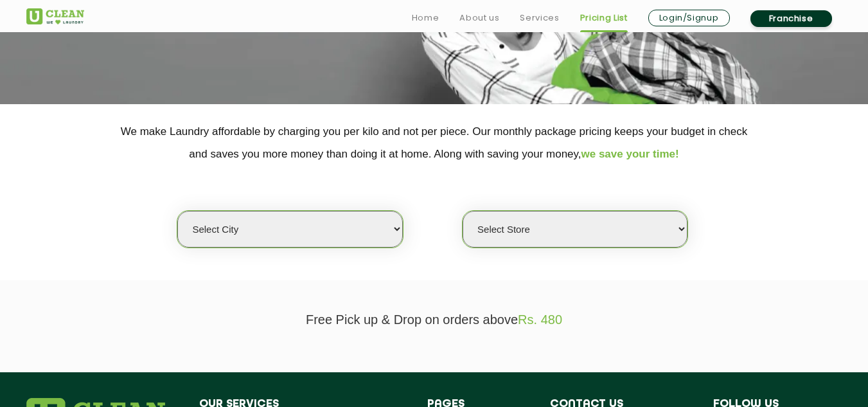 The image size is (868, 407). What do you see at coordinates (630, 153) in the screenshot?
I see `span: we save your time!` at bounding box center [630, 153].